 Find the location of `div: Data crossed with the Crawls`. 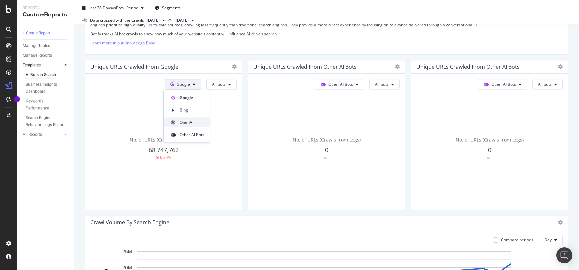

div: Data crossed with the Crawls is located at coordinates (117, 20).